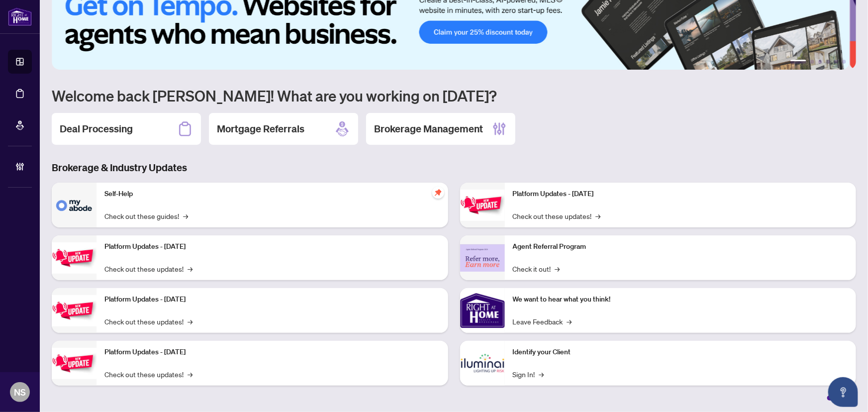  I want to click on button: 3, so click(820, 62).